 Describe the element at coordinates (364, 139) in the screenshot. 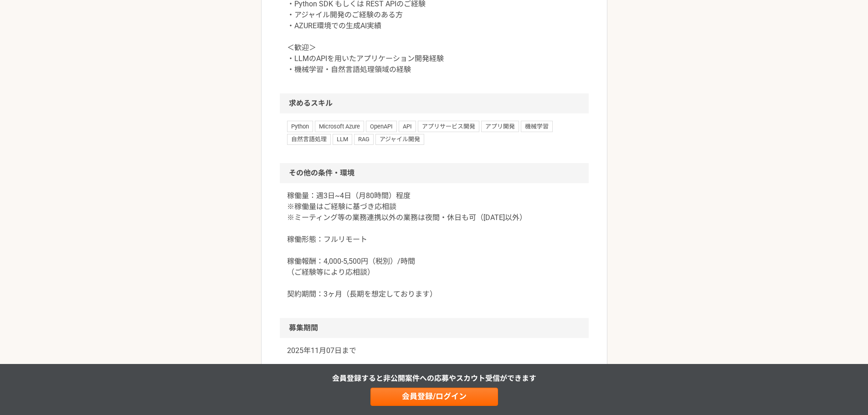

I see `span: RAG` at that location.